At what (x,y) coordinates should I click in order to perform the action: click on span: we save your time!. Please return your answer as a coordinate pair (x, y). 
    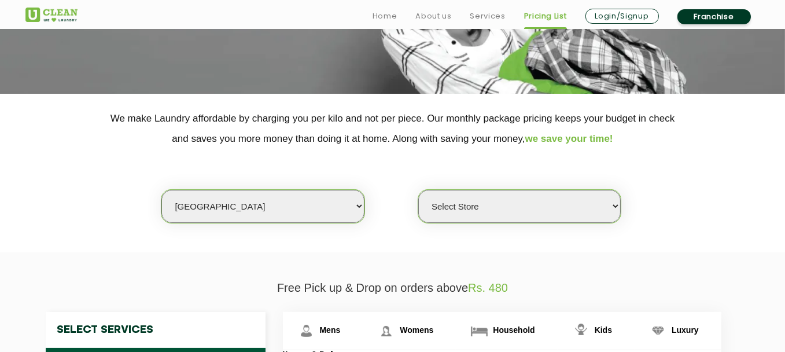
    Looking at the image, I should click on (569, 138).